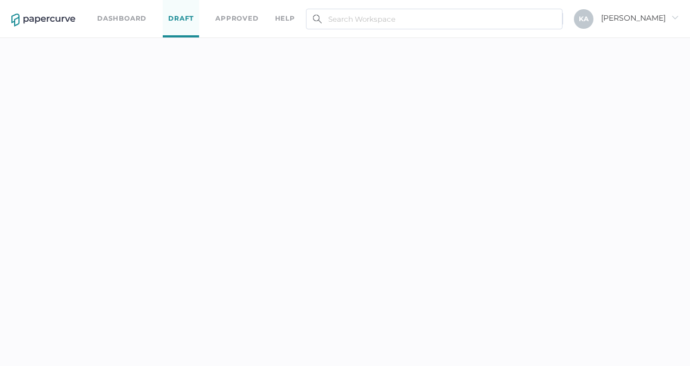  What do you see at coordinates (122, 18) in the screenshot?
I see `a: Dashboard` at bounding box center [122, 18].